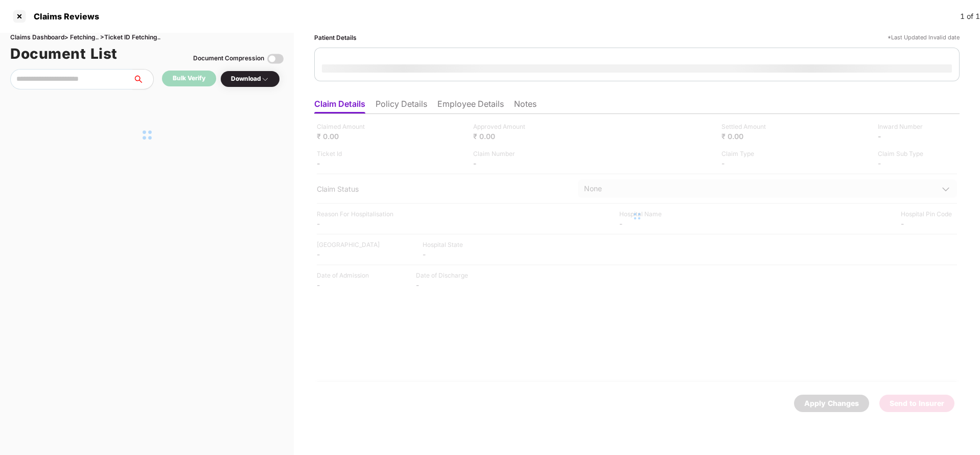 The height and width of the screenshot is (455, 980). Describe the element at coordinates (189, 78) in the screenshot. I see `div: Bulk Verify` at that location.